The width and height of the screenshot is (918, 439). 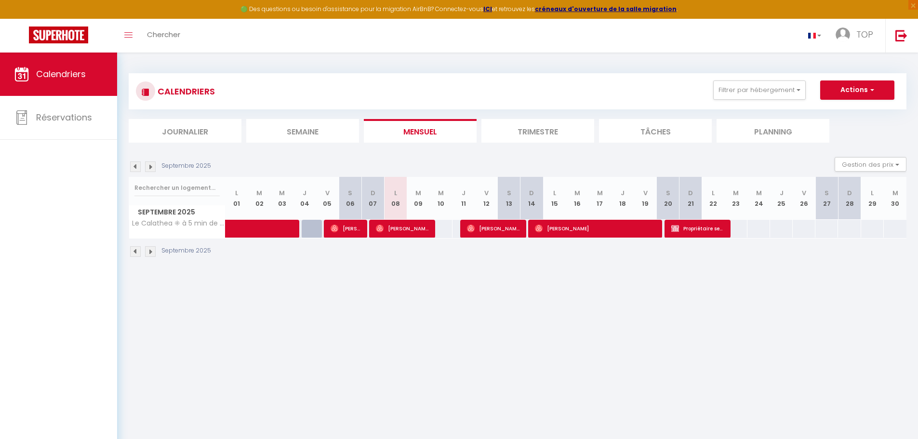 What do you see at coordinates (259, 198) in the screenshot?
I see `th: 02` at bounding box center [259, 198].